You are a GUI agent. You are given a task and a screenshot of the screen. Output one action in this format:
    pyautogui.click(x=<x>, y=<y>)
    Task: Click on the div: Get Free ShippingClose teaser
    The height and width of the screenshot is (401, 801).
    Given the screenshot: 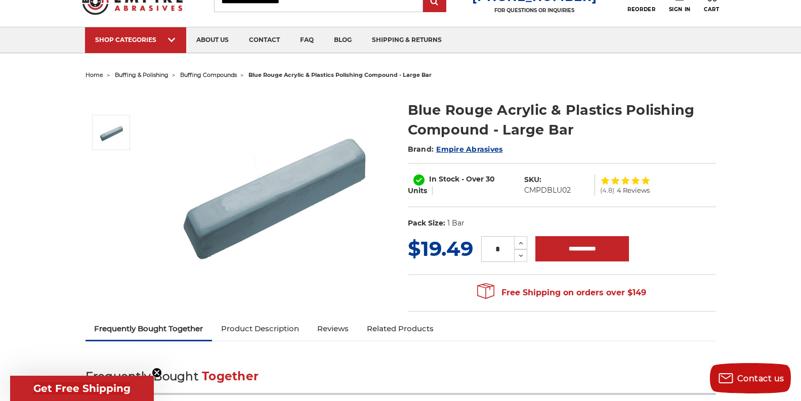 What is the action you would take?
    pyautogui.click(x=82, y=388)
    